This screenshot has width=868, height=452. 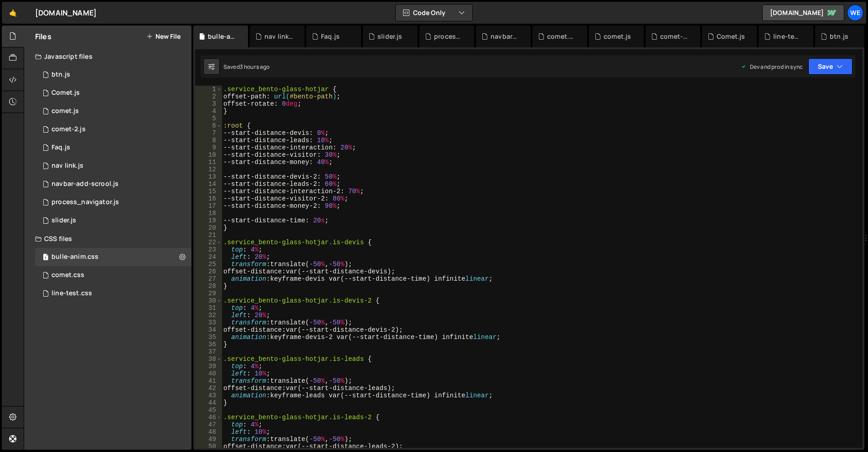 What do you see at coordinates (113, 184) in the screenshot?
I see `div: 17167/47443.js` at bounding box center [113, 184].